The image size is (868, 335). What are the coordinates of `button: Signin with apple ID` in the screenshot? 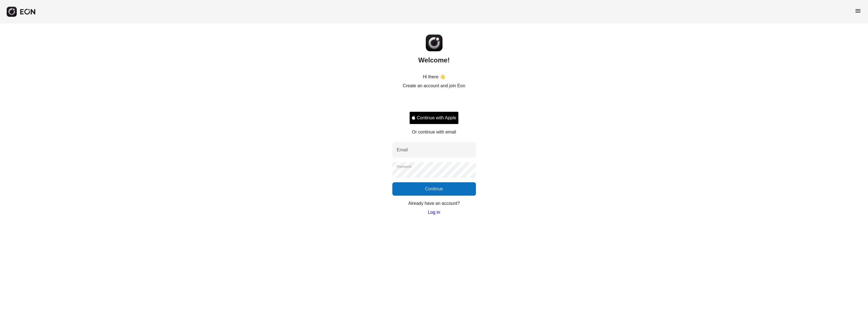 It's located at (434, 118).